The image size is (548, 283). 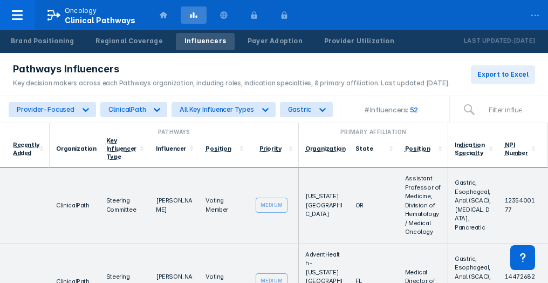 What do you see at coordinates (271, 148) in the screenshot?
I see `div: Priority` at bounding box center [271, 148].